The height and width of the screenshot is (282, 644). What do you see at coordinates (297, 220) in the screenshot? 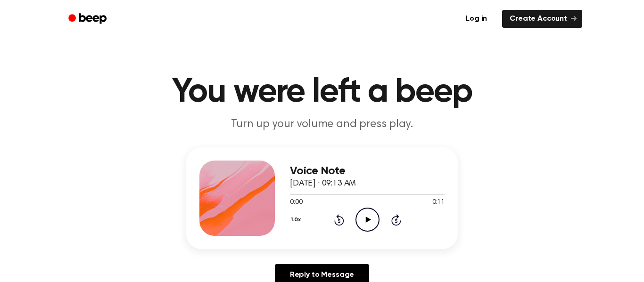
I see `button: 1.0x` at bounding box center [297, 220].